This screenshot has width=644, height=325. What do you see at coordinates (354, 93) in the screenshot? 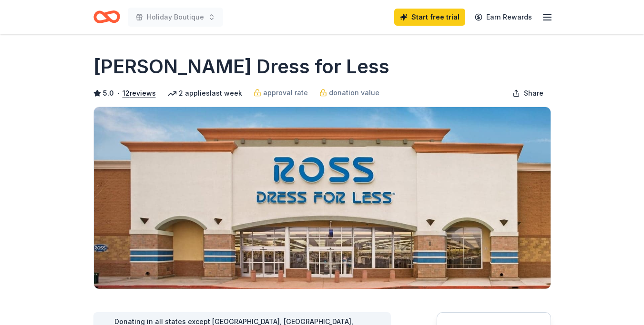
I see `span: donation value` at bounding box center [354, 93].